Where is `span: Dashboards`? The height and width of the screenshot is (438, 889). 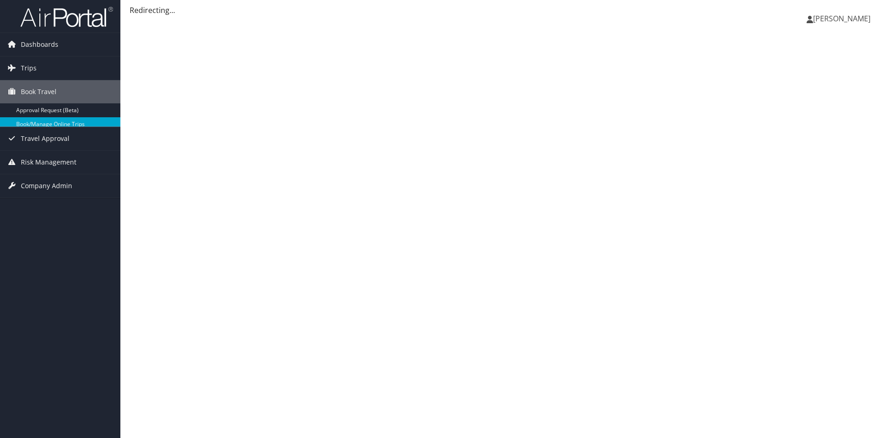 span: Dashboards is located at coordinates (39, 44).